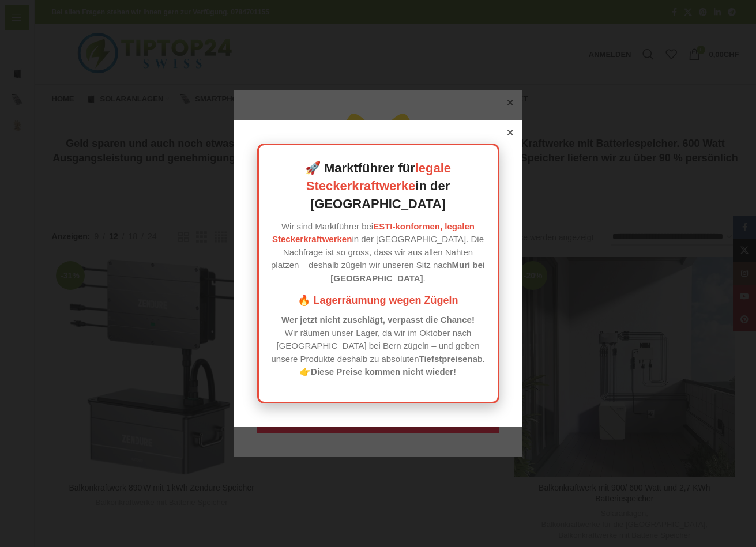 The image size is (756, 547). I want to click on strong: Tiefstpreisen, so click(446, 359).